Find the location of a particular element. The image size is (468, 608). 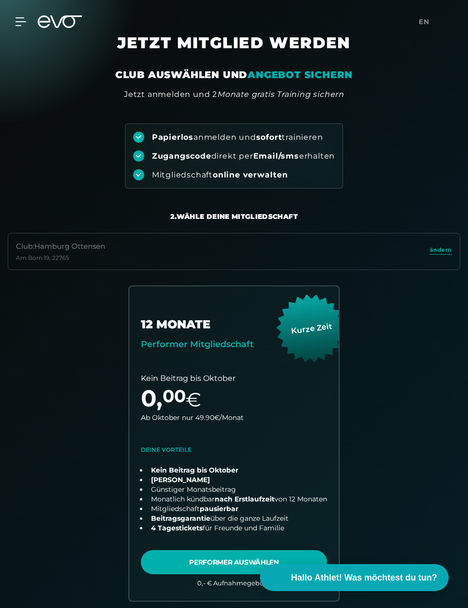

a: en is located at coordinates (427, 22).